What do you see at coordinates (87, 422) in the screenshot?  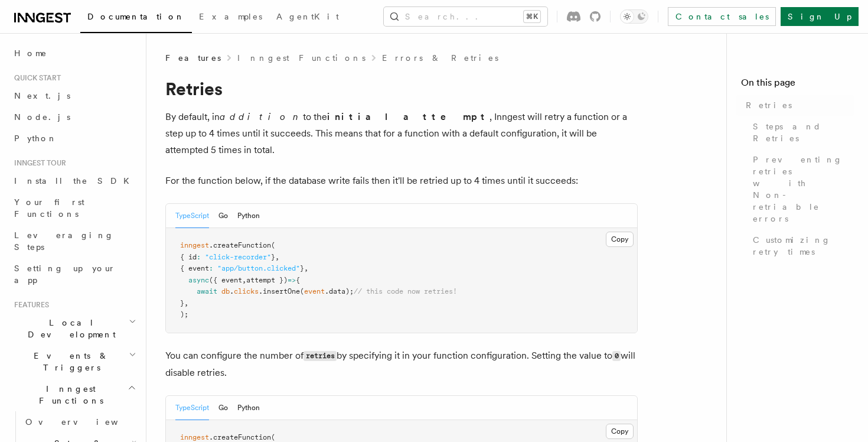 I see `span: Overview` at bounding box center [87, 422].